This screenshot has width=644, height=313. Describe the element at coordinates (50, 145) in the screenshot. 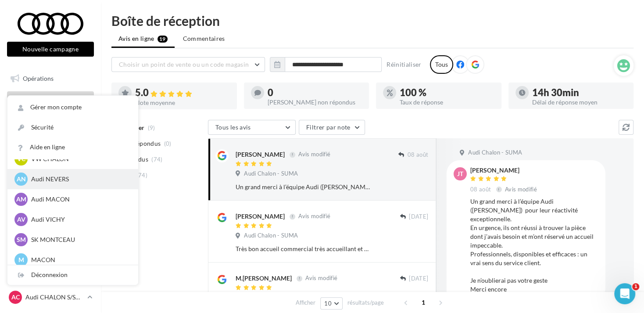

I see `a: Campagnes` at that location.